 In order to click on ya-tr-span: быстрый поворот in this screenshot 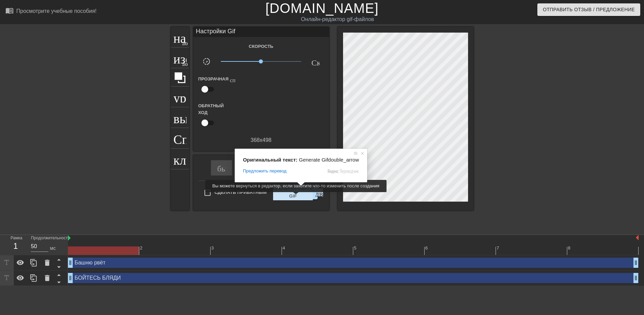, I will do `click(247, 167)`.